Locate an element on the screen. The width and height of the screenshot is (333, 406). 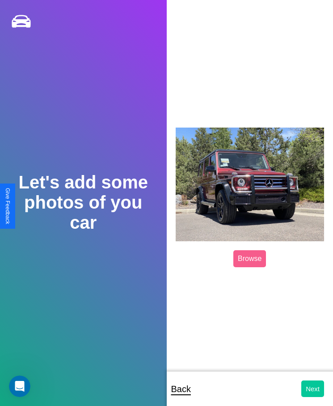
label: Browse is located at coordinates (249, 258).